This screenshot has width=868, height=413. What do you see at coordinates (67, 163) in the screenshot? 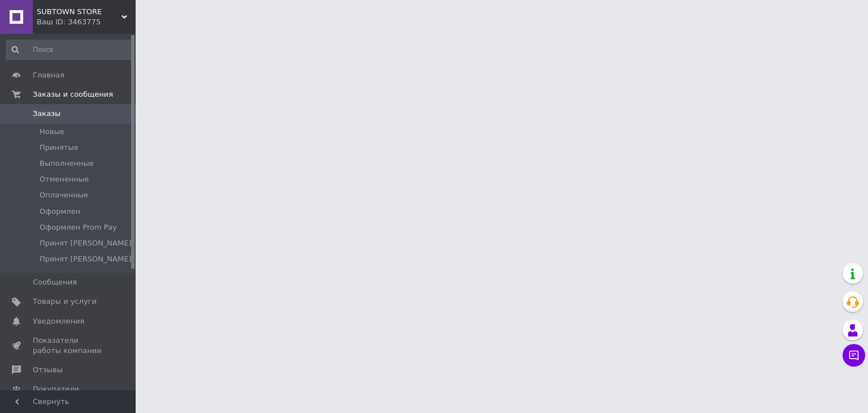
I see `span: Выполненные` at bounding box center [67, 163].